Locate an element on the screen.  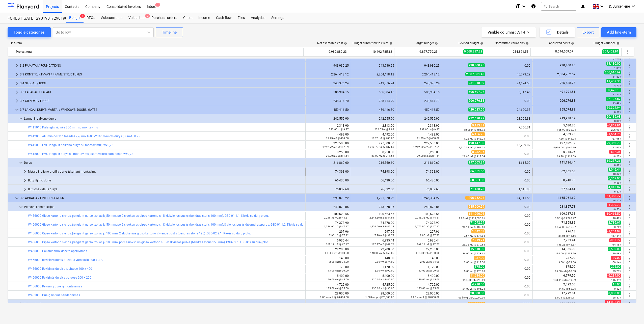
div: 3.8 APDAILA / FINISHING WORK is located at coordinates (162, 198).